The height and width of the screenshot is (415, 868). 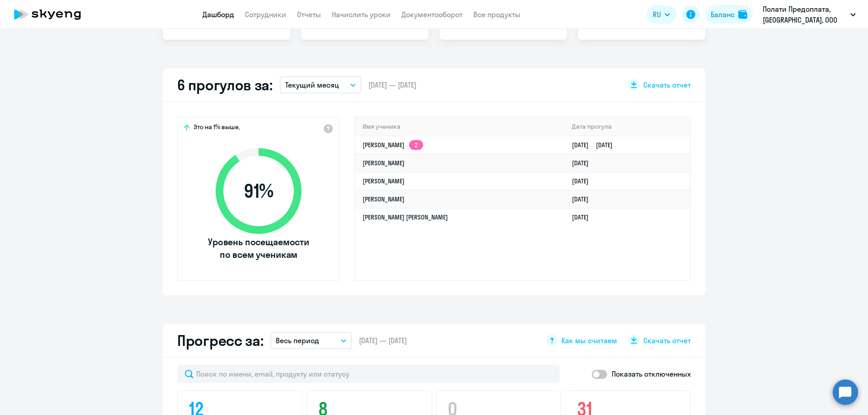 I want to click on img: balance, so click(x=742, y=14).